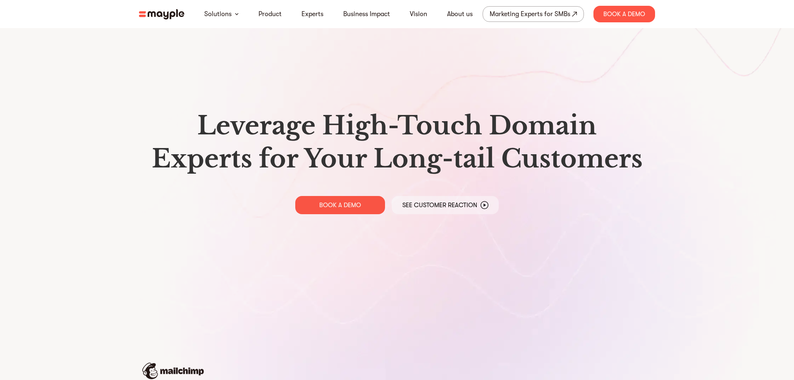 The width and height of the screenshot is (794, 380). I want to click on a: Product, so click(270, 14).